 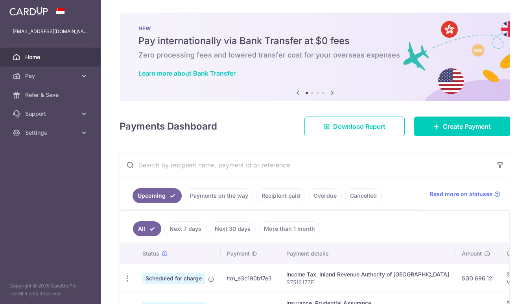 What do you see at coordinates (359, 126) in the screenshot?
I see `span: Download Report` at bounding box center [359, 126].